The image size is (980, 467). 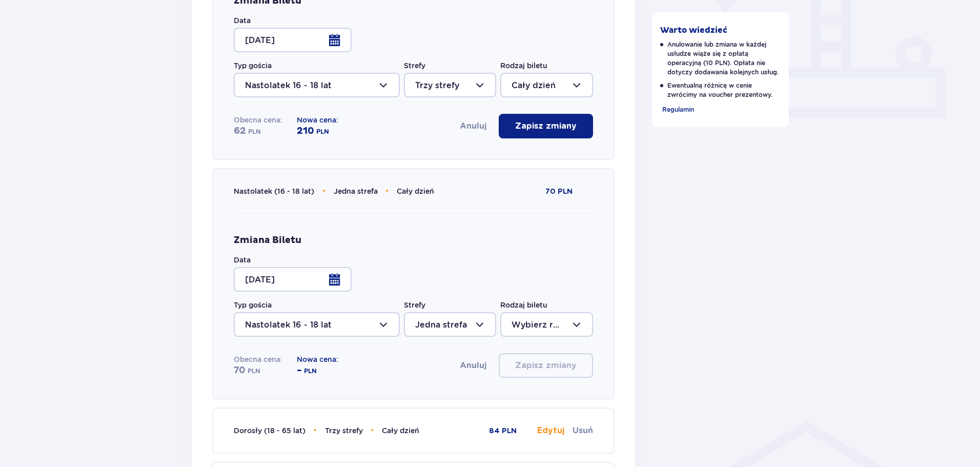 I want to click on p: Anulowanie lub zmiana w każdej usłudze wiąże się z opłatą operacyjną (10 PLN). Opłata nie dotyczy..., so click(x=720, y=58).